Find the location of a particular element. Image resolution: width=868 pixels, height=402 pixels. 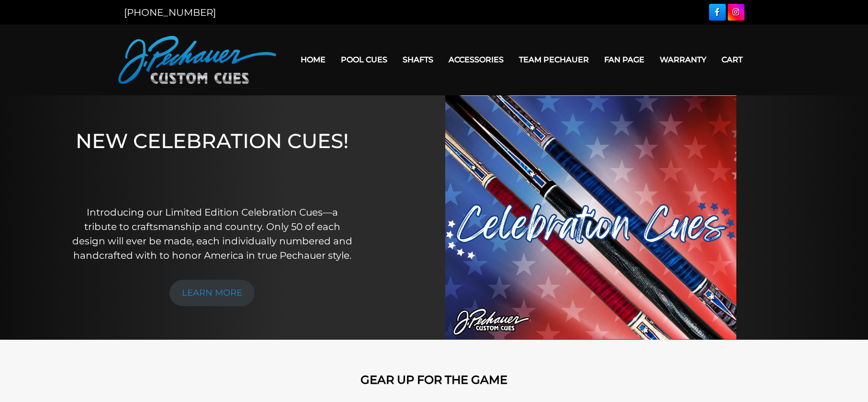

h1: NEW CELEBRATION CUES! is located at coordinates (212, 160).